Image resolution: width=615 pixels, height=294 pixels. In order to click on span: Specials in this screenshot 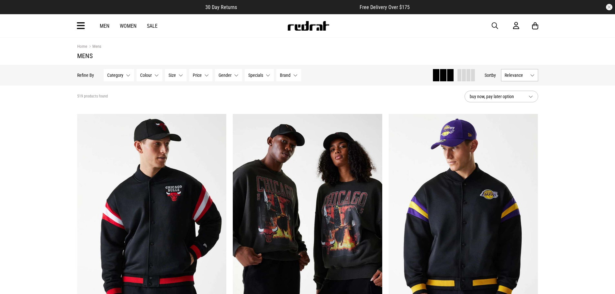, I will do `click(256, 75)`.